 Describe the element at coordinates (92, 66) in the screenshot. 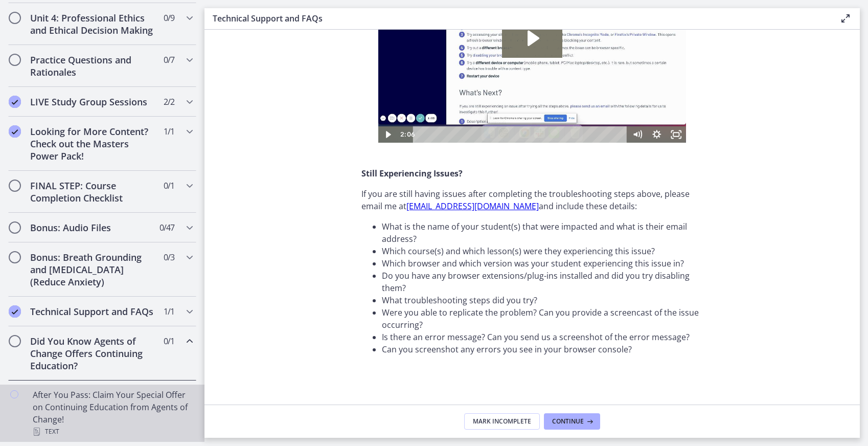

I see `h2: Practice Questions and Rationales` at that location.